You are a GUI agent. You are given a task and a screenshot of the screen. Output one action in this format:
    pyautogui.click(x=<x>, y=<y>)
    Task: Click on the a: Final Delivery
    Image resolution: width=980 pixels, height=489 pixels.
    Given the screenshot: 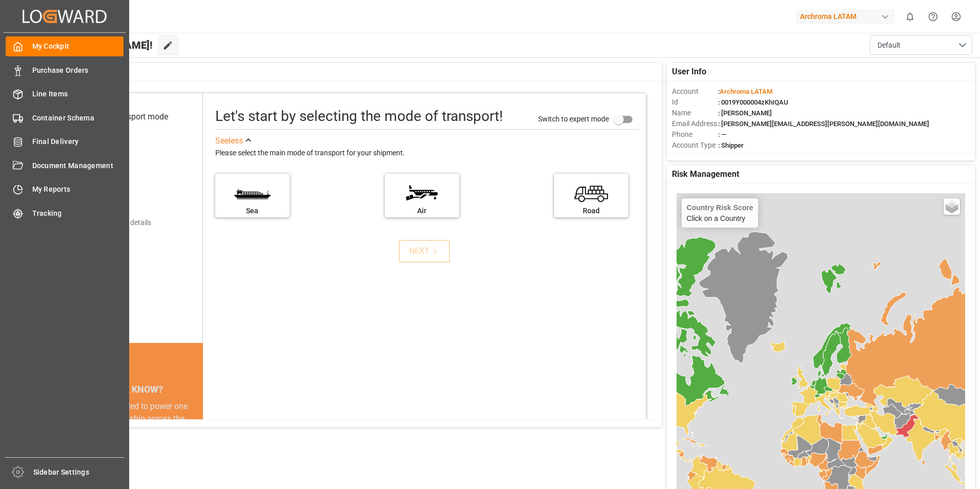 What is the action you would take?
    pyautogui.click(x=65, y=142)
    